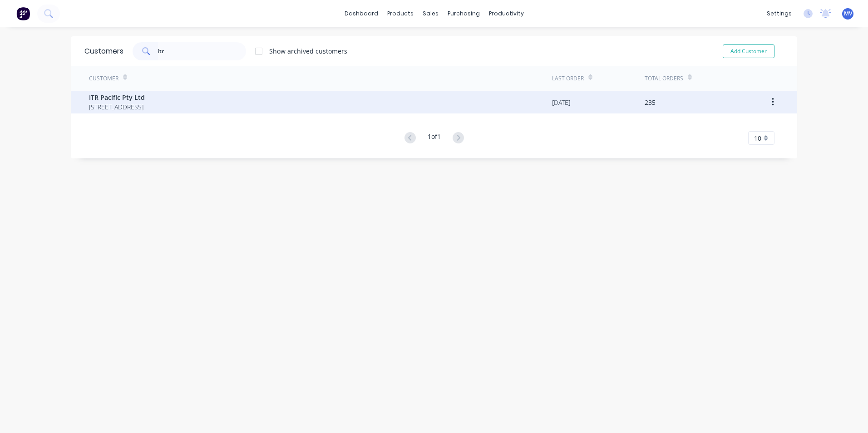 This screenshot has width=868, height=433. I want to click on div: settings, so click(779, 13).